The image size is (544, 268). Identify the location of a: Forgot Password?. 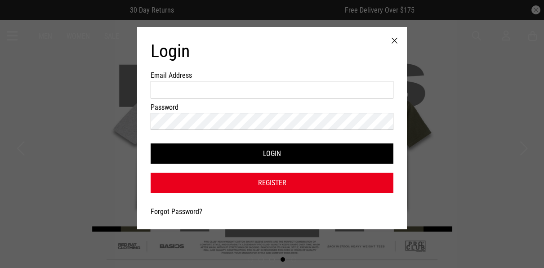
(176, 211).